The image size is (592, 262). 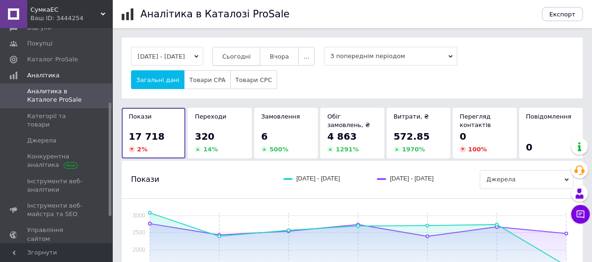 I want to click on span: 6, so click(x=264, y=136).